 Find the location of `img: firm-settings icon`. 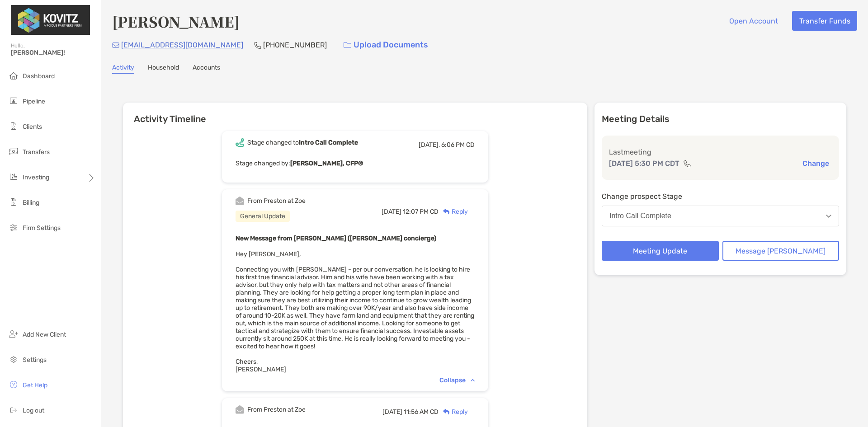

img: firm-settings icon is located at coordinates (13, 227).